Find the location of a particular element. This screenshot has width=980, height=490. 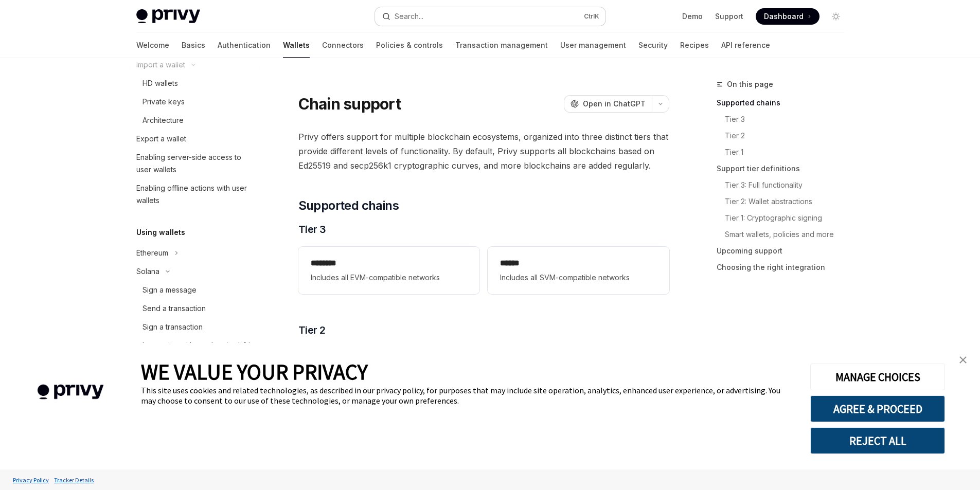

a: Support is located at coordinates (729, 17).